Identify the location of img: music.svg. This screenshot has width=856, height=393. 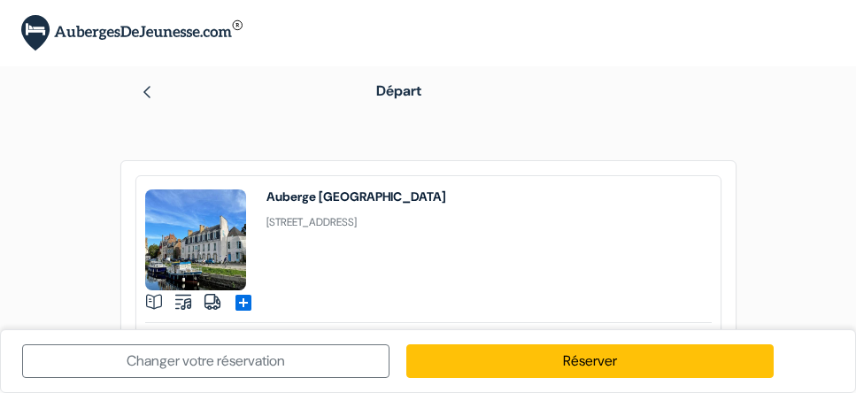
(183, 302).